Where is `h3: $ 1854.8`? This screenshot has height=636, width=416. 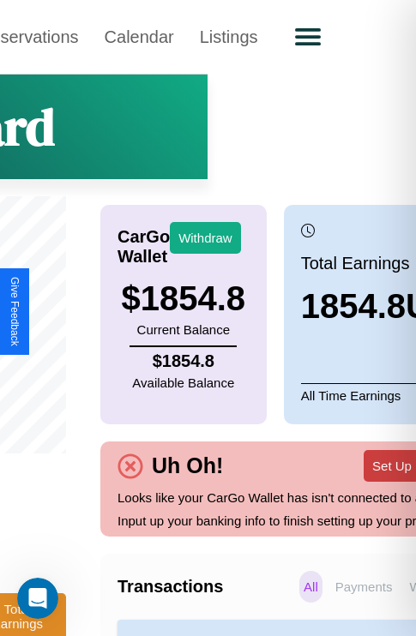
h3: $ 1854.8 is located at coordinates (183, 298).